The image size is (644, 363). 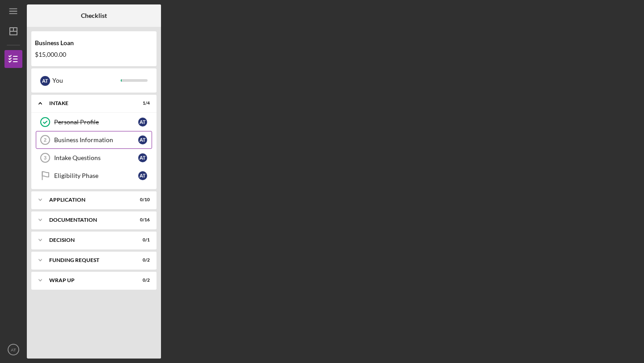 What do you see at coordinates (94, 176) in the screenshot?
I see `a: Eligibility PhaseAT` at bounding box center [94, 176].